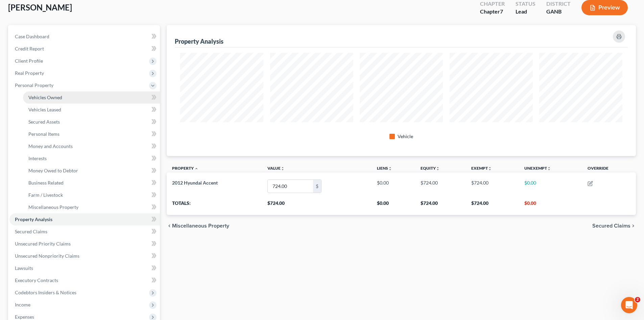  I want to click on span: Interests, so click(38, 158).